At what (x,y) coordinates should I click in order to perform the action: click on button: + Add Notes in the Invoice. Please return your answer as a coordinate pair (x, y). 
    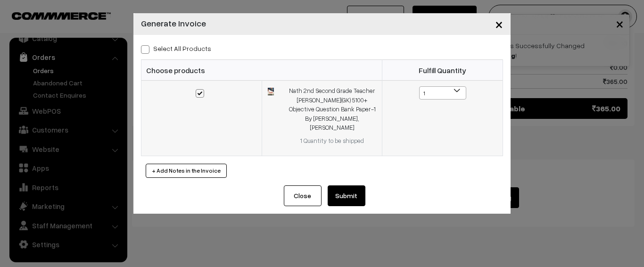
    Looking at the image, I should click on (186, 171).